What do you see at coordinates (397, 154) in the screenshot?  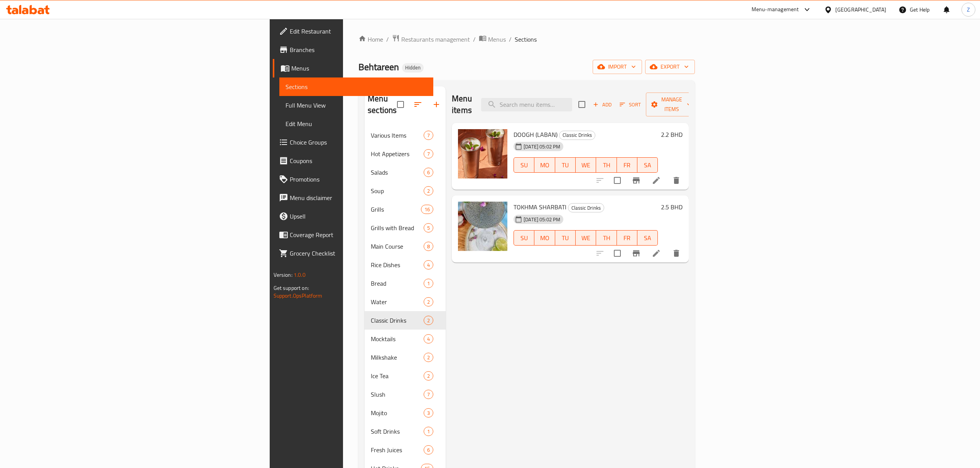 I see `div: Hot Appetizers` at bounding box center [397, 154].